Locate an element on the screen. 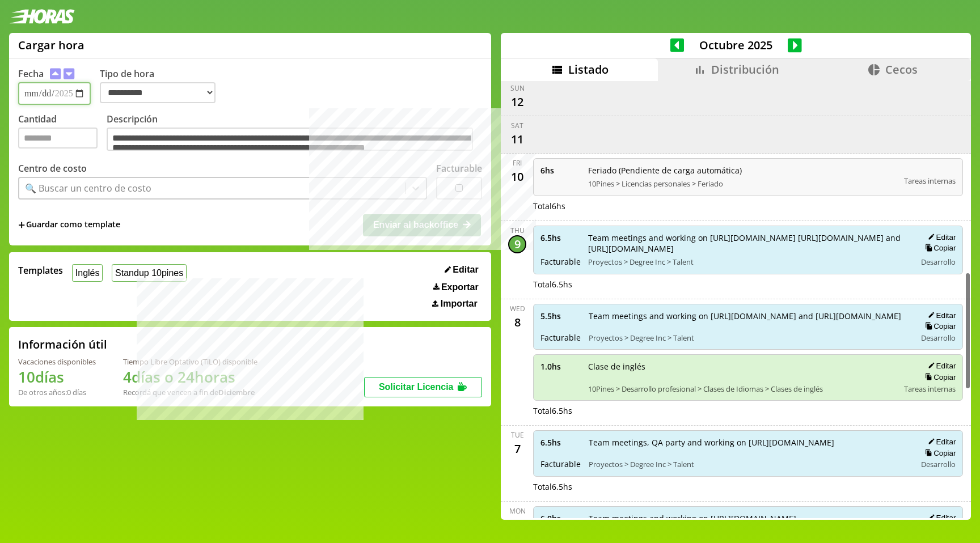 The width and height of the screenshot is (980, 543). div: 11 is located at coordinates (517, 140).